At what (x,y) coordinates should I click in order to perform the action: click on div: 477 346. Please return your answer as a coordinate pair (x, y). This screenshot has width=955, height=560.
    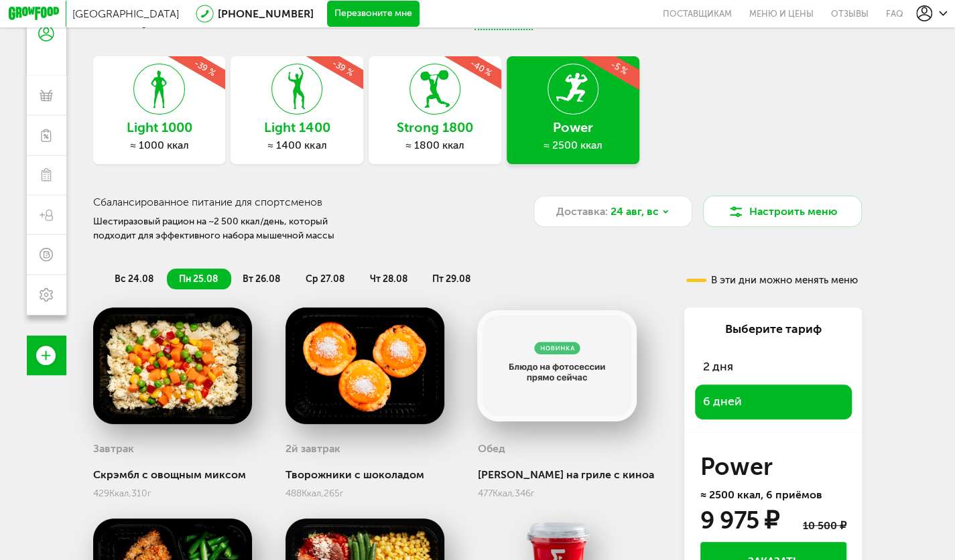
    Looking at the image, I should click on (565, 493).